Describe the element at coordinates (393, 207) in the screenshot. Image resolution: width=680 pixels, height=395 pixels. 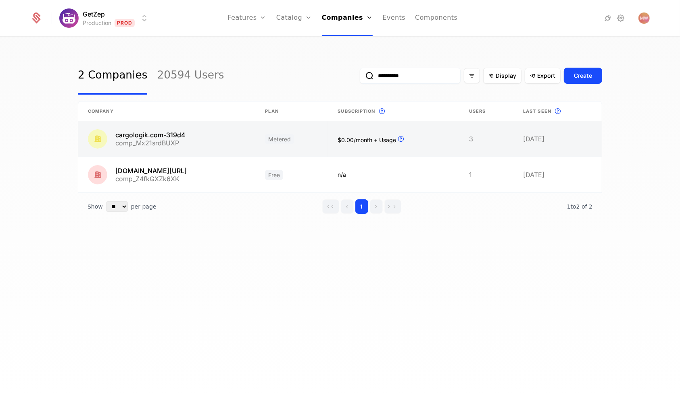
I see `button: Go to last page` at that location.